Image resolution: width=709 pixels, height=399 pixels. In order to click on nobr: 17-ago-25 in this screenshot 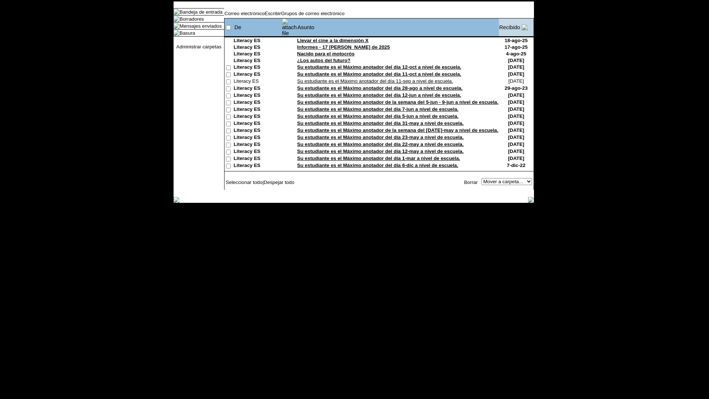, I will do `click(516, 47)`.